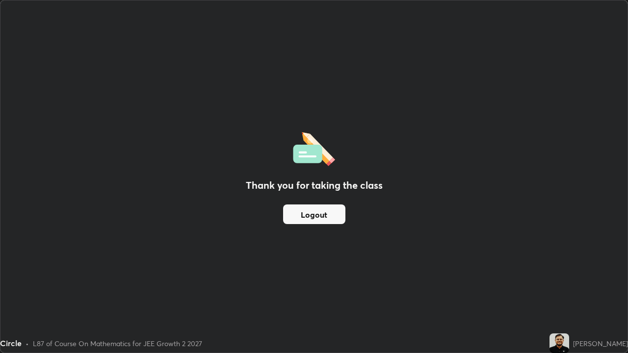 Image resolution: width=628 pixels, height=353 pixels. I want to click on button: Logout, so click(314, 215).